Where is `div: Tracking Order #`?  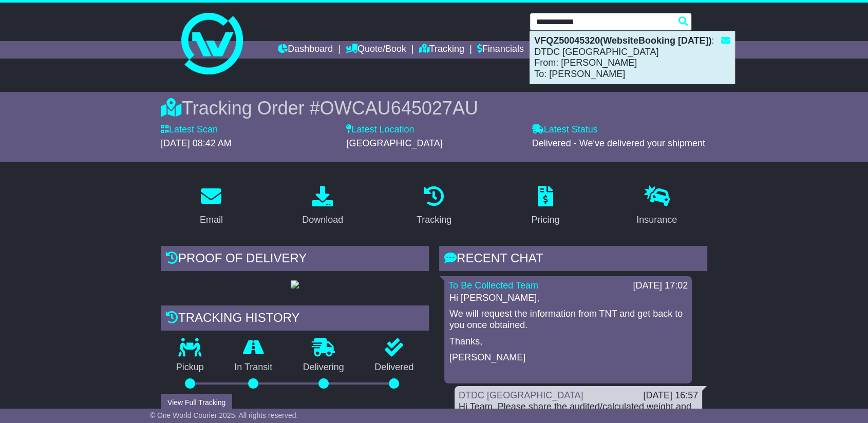 div: Tracking Order # is located at coordinates (434, 107).